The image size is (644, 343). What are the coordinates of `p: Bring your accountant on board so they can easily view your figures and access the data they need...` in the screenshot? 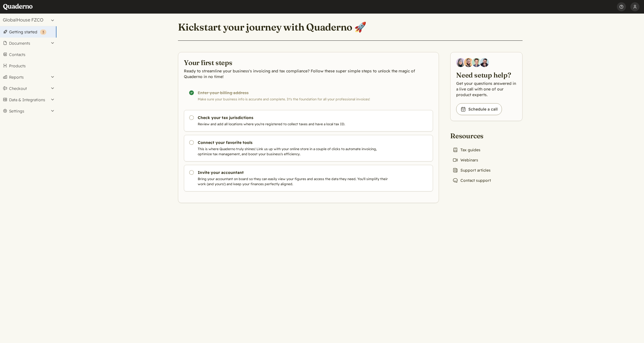 It's located at (294, 181).